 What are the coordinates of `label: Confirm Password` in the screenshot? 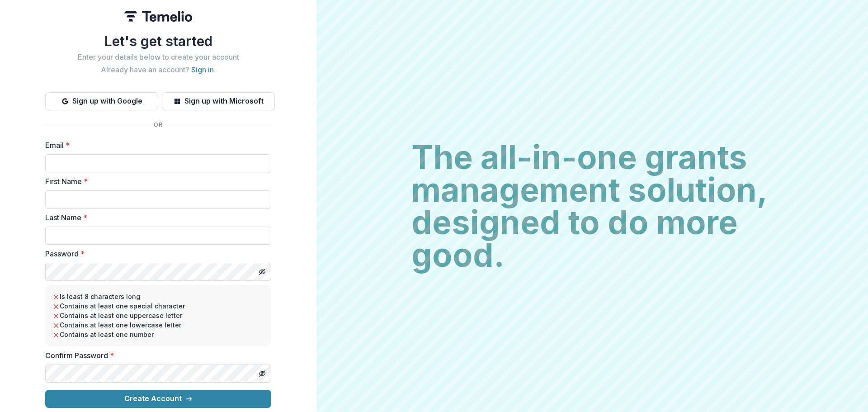 It's located at (155, 356).